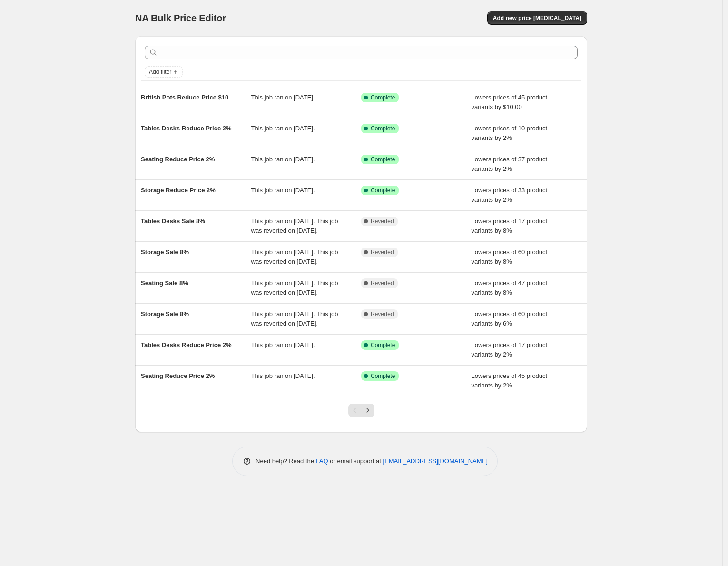  What do you see at coordinates (510, 226) in the screenshot?
I see `span: Lowers prices of 17 product variants by 8%` at bounding box center [510, 226].